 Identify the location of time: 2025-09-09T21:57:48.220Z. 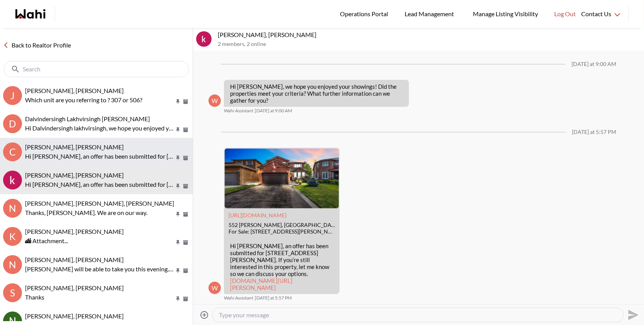
(273, 297).